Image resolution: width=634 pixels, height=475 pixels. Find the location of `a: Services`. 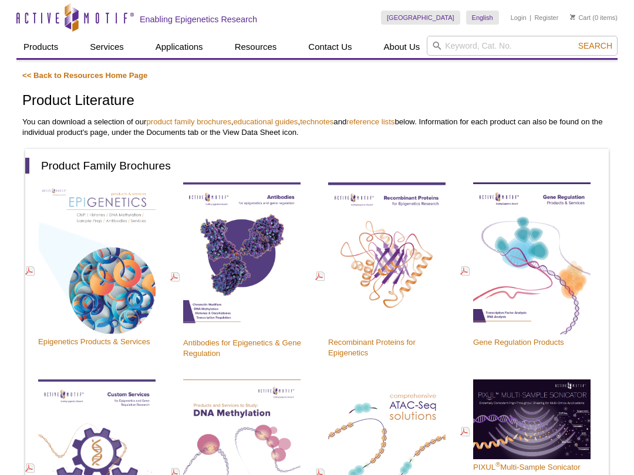

a: Services is located at coordinates (107, 47).